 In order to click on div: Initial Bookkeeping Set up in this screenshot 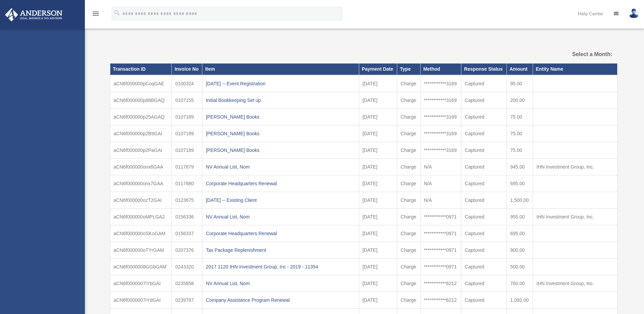, I will do `click(281, 100)`.